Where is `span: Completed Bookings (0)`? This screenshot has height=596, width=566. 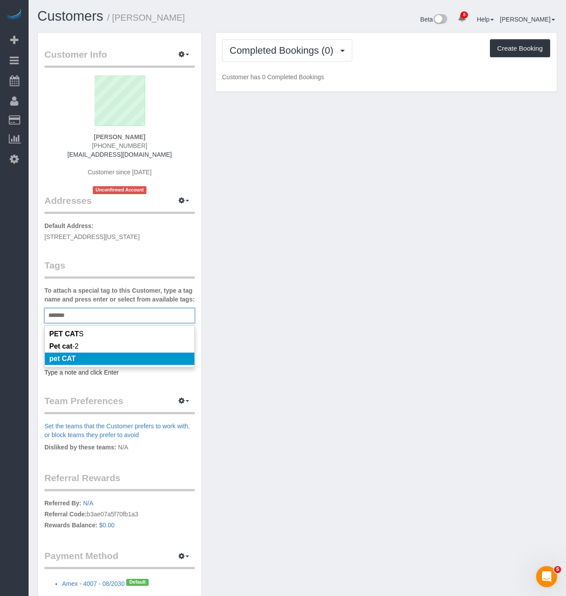
span: Completed Bookings (0) is located at coordinates (284, 50).